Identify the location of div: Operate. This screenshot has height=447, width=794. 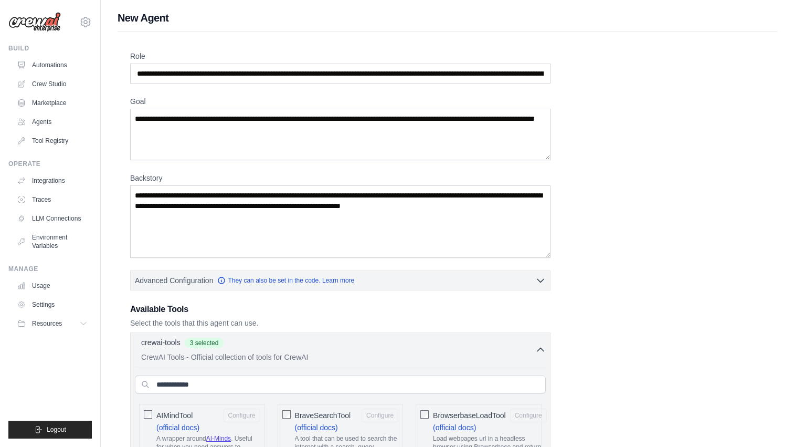
(50, 164).